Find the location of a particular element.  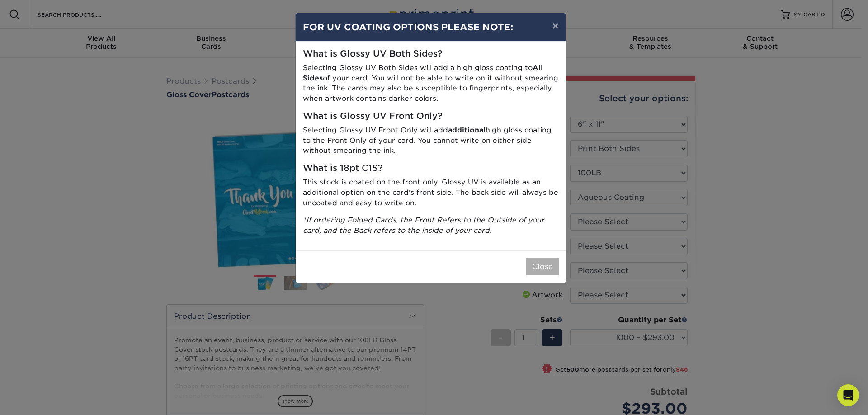

h5: What is Glossy UV Both Sides? is located at coordinates (431, 54).